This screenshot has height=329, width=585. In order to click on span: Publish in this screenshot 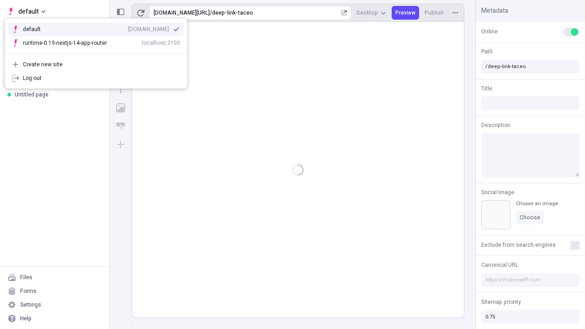, I will do `click(435, 13)`.